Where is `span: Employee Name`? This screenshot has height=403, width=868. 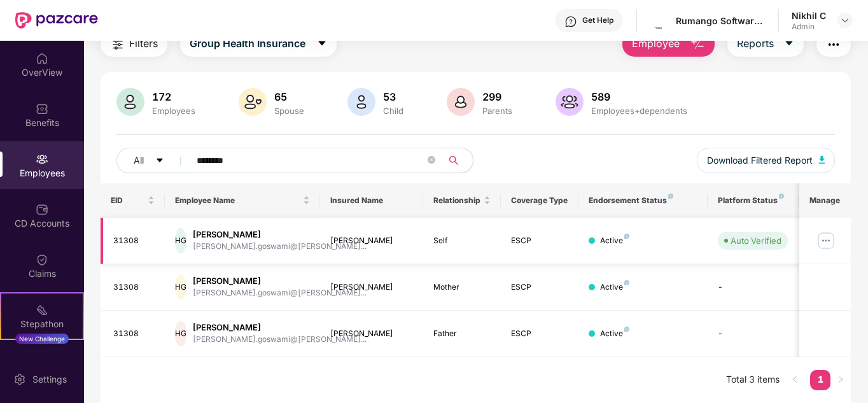 span: Employee Name is located at coordinates (237, 200).